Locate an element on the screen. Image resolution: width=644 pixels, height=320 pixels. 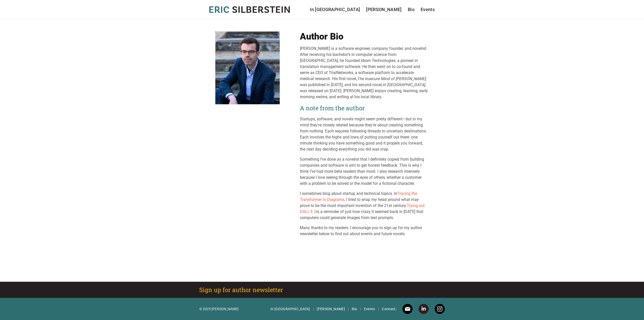
img: Eric Silberstein is located at coordinates (248, 68).